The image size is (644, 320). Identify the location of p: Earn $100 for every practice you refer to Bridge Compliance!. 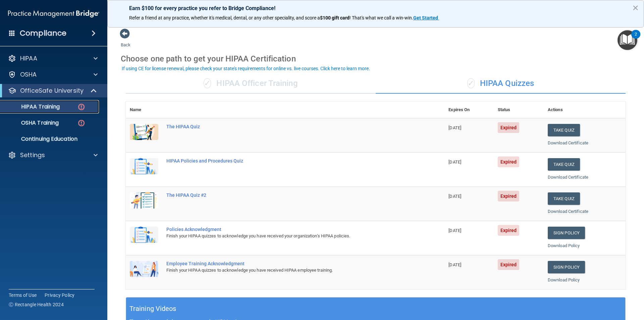
(376, 8).